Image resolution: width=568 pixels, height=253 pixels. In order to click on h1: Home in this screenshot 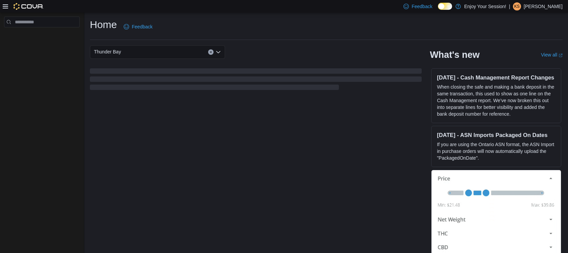, I will do `click(103, 25)`.